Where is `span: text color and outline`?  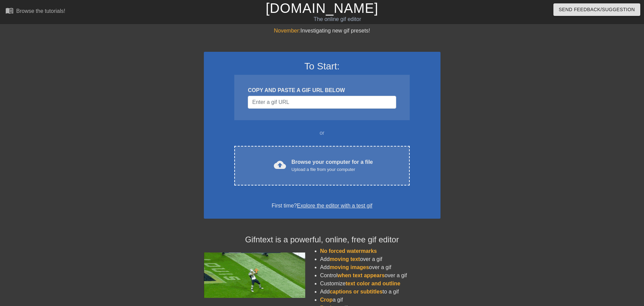 span: text color and outline is located at coordinates (372, 283).